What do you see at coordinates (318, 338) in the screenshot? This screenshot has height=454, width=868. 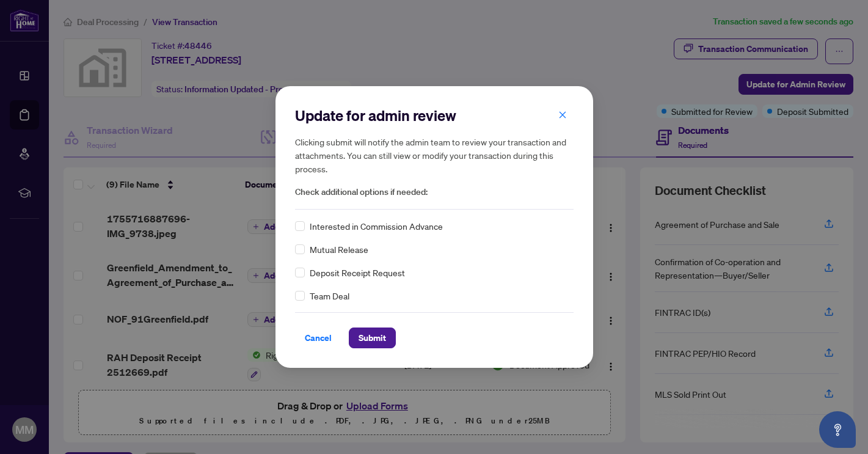 I see `button: Cancel` at bounding box center [318, 338].